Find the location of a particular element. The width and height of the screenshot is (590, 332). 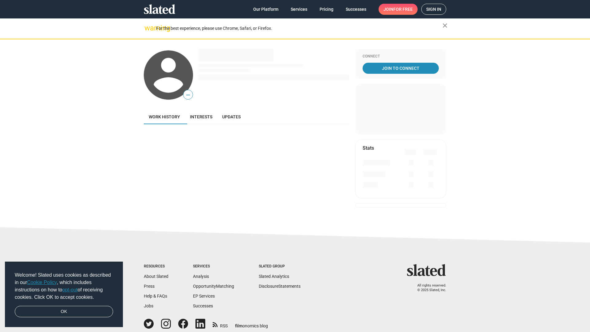

span: Services is located at coordinates (299, 9).